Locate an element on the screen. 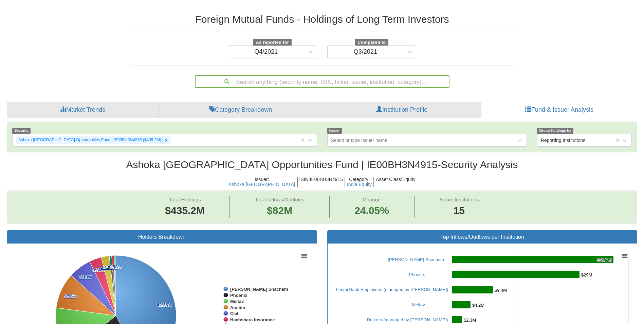 This screenshot has width=644, height=324. h5: ISIN : IE00BH3N4915 is located at coordinates (321, 182).